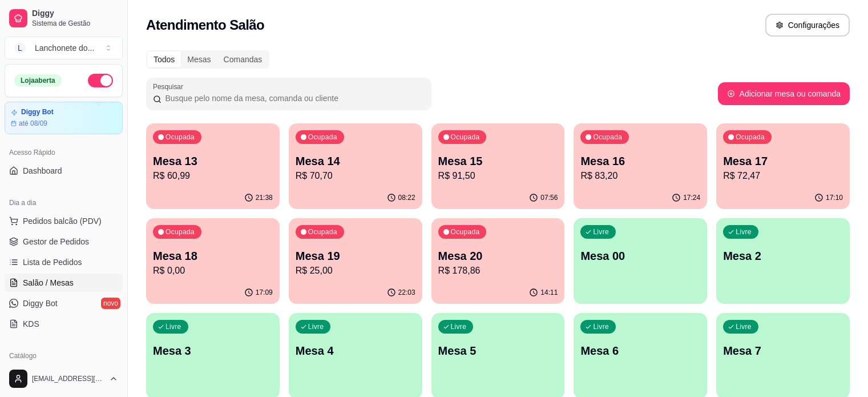 This screenshot has height=397, width=868. What do you see at coordinates (356, 261) in the screenshot?
I see `button: OcupadaMesa 19R$ 25,0022:03` at bounding box center [356, 261].